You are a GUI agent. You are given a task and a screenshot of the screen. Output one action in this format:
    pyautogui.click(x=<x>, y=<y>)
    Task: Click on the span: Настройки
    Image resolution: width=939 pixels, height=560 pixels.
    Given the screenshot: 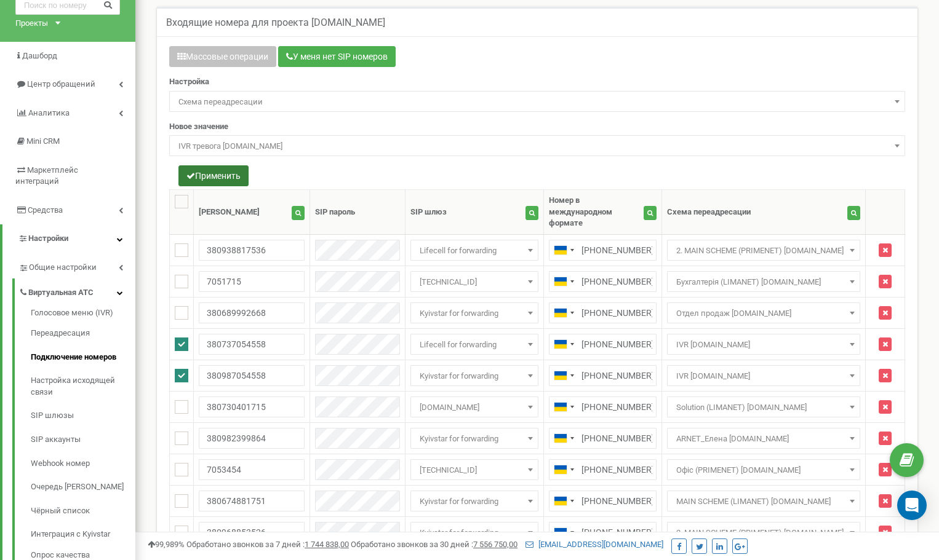 What is the action you would take?
    pyautogui.click(x=48, y=238)
    